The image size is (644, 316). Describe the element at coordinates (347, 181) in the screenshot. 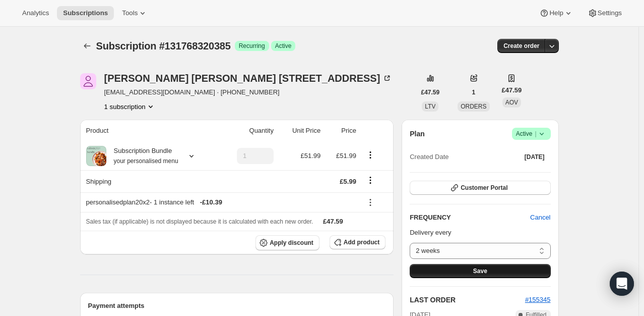

I see `span: £5.99` at that location.